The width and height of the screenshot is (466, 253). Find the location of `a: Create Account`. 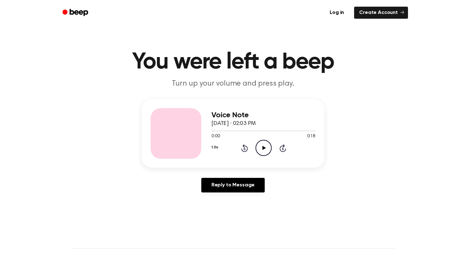

a: Create Account is located at coordinates (381, 13).